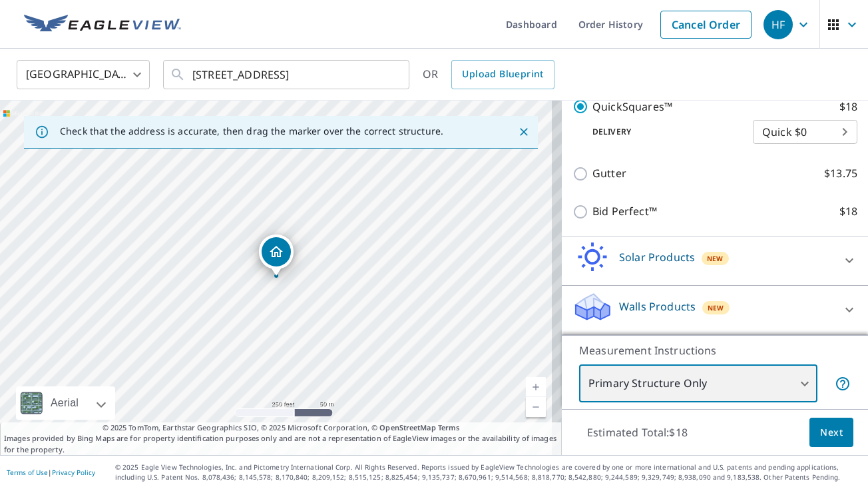  I want to click on a: Privacy Policy, so click(74, 472).